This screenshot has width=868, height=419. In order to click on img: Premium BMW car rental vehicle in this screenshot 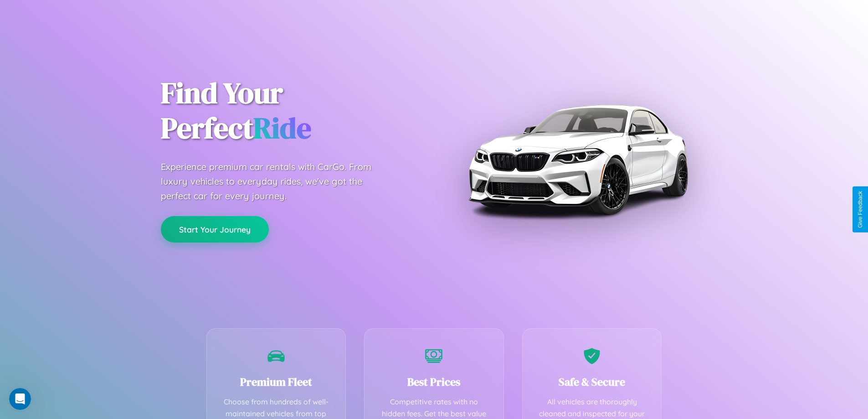, I will do `click(578, 160)`.